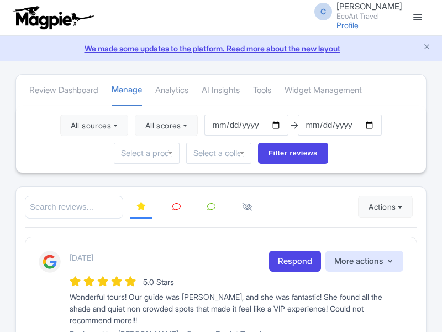 This screenshot has width=442, height=332. Describe the element at coordinates (385, 207) in the screenshot. I see `button: Actions` at that location.